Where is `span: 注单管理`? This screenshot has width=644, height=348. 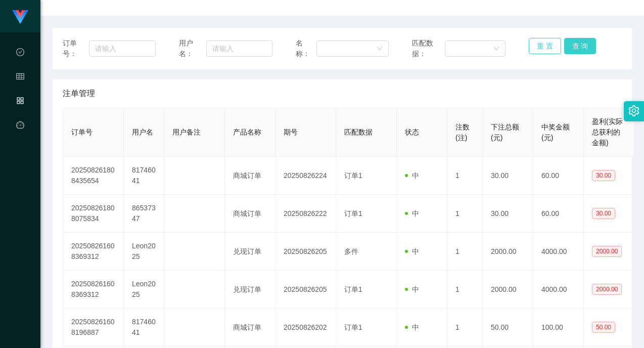 span: 注单管理 is located at coordinates (79, 93).